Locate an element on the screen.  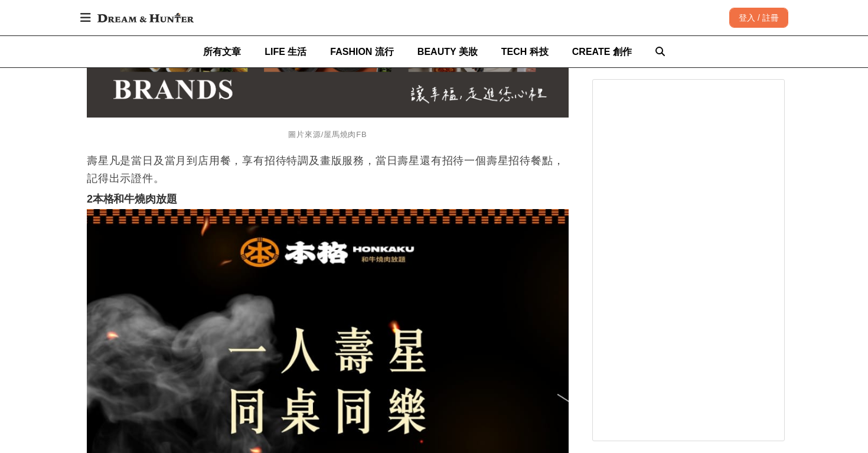
a: FASHION 流行 is located at coordinates (362, 52).